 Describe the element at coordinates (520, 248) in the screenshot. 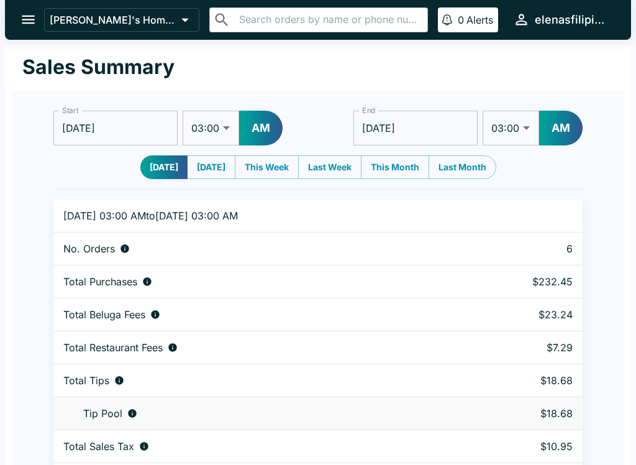

I see `p: 6` at that location.